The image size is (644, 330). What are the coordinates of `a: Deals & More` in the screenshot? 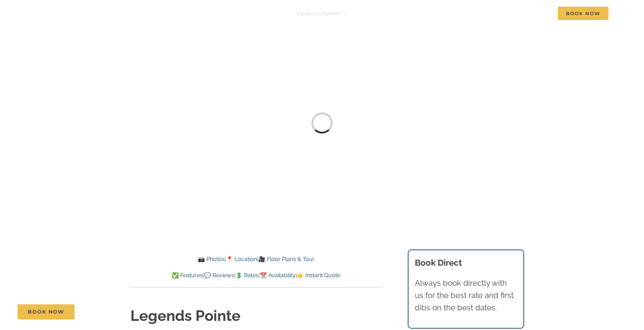 It's located at (443, 13).